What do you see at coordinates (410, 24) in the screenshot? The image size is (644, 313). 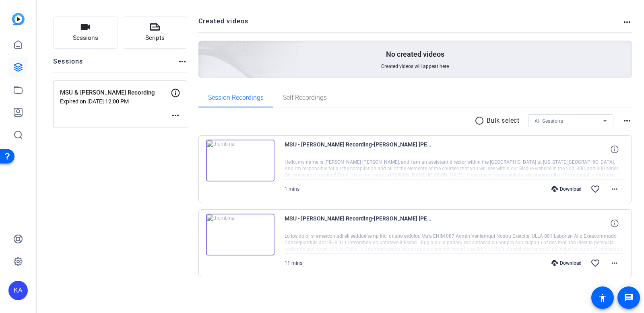 I see `h2: Created videos` at bounding box center [410, 24].